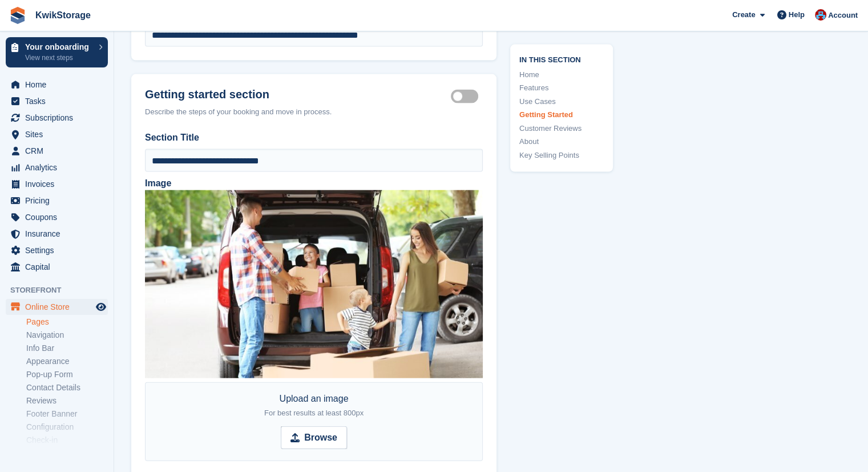 This screenshot has height=472, width=868. Describe the element at coordinates (67, 387) in the screenshot. I see `a: Contact Details` at that location.